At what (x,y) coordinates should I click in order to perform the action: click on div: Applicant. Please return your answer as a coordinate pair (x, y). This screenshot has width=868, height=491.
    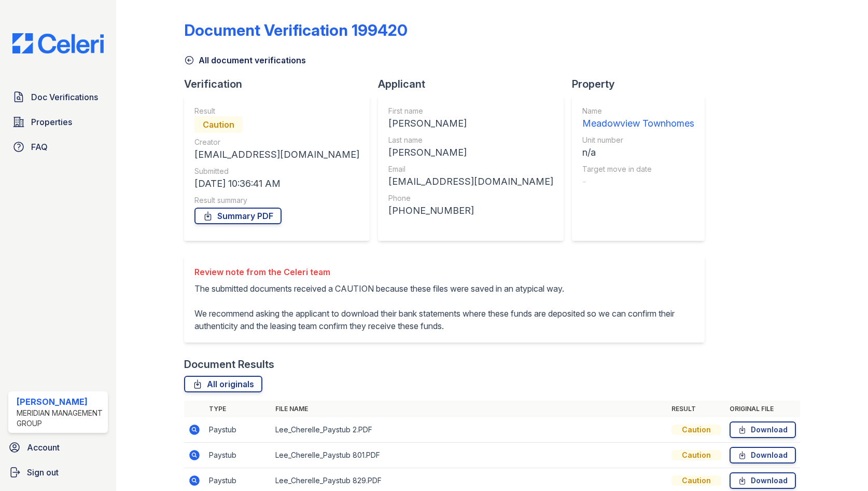
    Looking at the image, I should click on (475, 84).